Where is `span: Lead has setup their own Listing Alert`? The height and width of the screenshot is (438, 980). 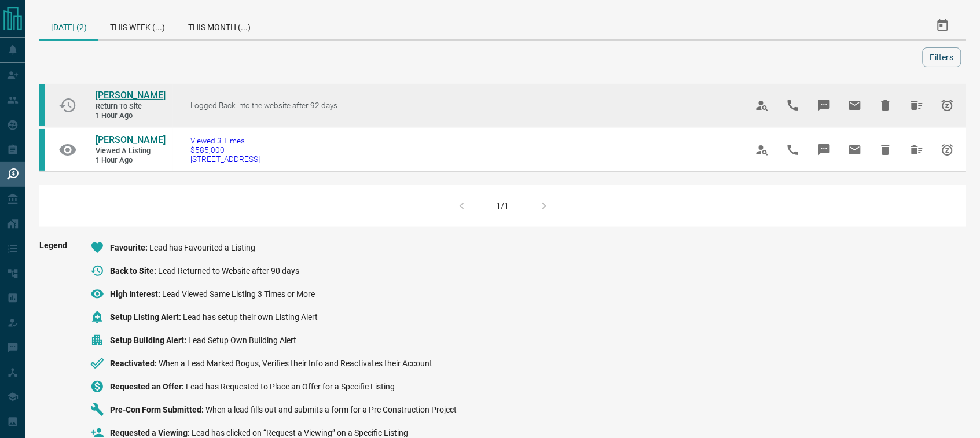 span: Lead has setup their own Listing Alert is located at coordinates (250, 317).